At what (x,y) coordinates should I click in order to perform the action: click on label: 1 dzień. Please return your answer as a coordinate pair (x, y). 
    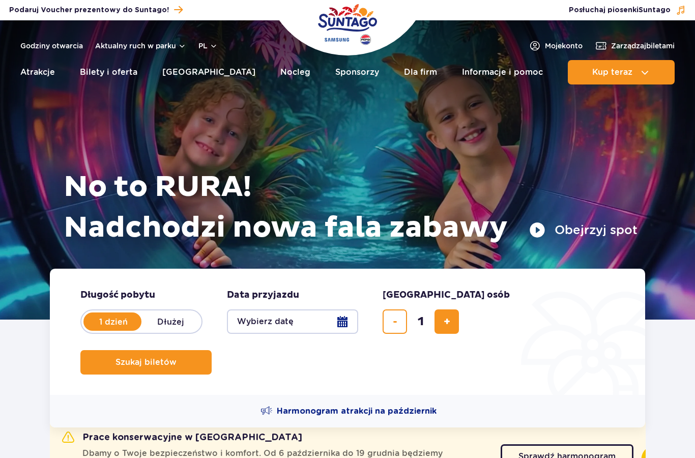
    Looking at the image, I should click on (114, 322).